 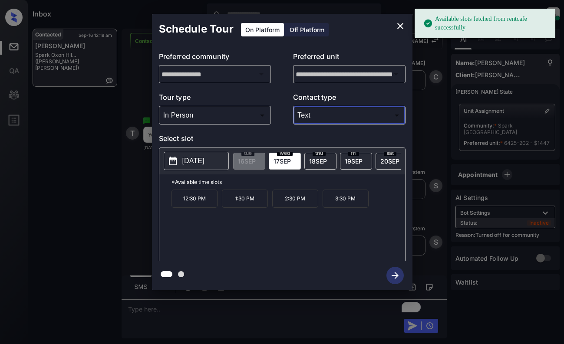 What do you see at coordinates (285, 153) in the screenshot?
I see `span: wed` at bounding box center [285, 153].